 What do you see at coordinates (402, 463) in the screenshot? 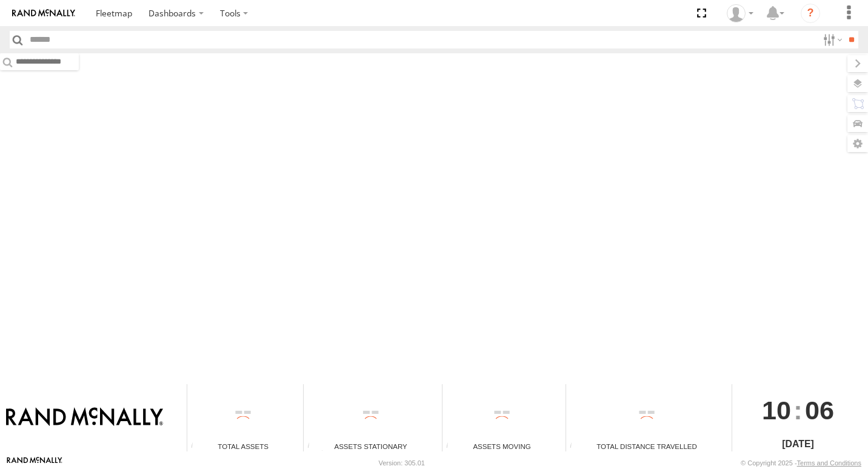
I see `div: Version: 305.01` at bounding box center [402, 463].